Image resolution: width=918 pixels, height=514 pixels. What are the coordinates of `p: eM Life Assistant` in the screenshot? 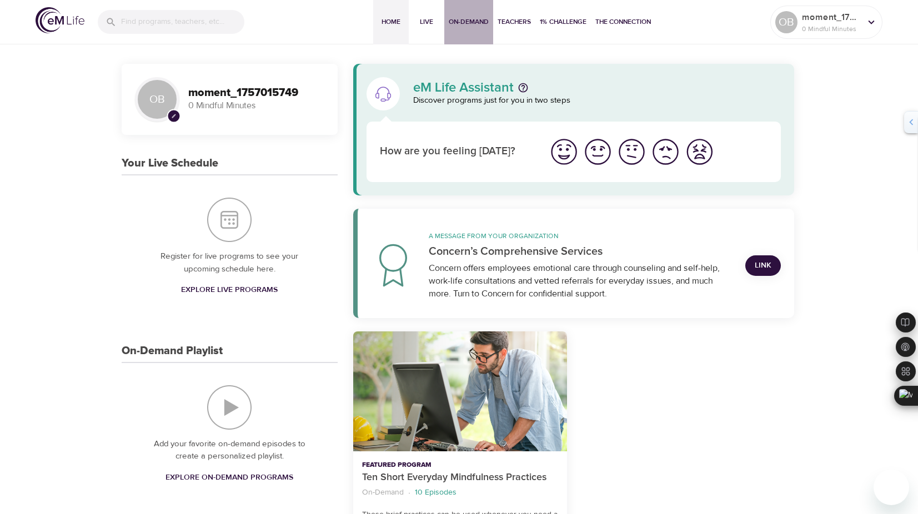 It's located at (463, 88).